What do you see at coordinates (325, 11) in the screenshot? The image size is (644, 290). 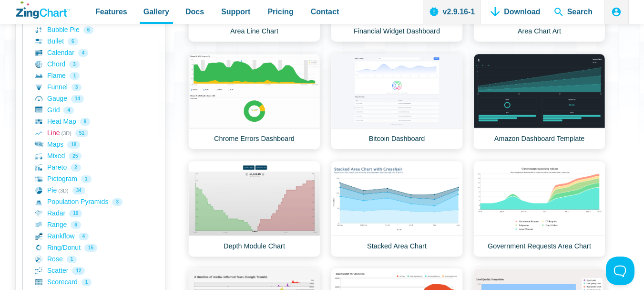 I see `span: Contact` at bounding box center [325, 11].